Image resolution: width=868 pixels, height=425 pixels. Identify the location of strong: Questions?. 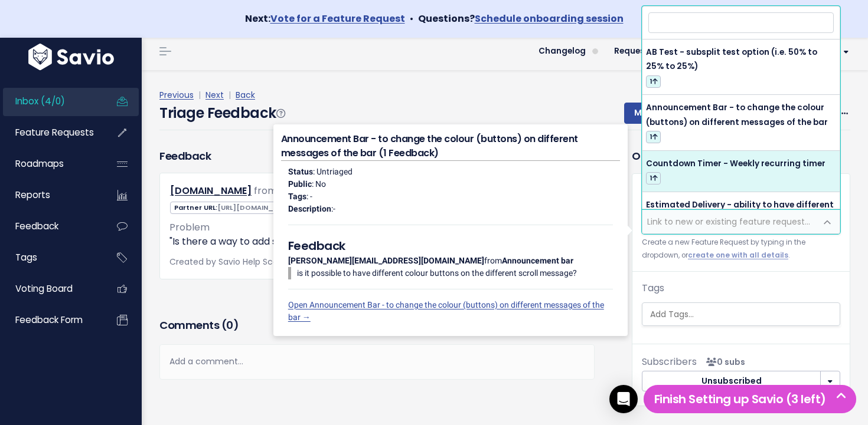
(520, 18).